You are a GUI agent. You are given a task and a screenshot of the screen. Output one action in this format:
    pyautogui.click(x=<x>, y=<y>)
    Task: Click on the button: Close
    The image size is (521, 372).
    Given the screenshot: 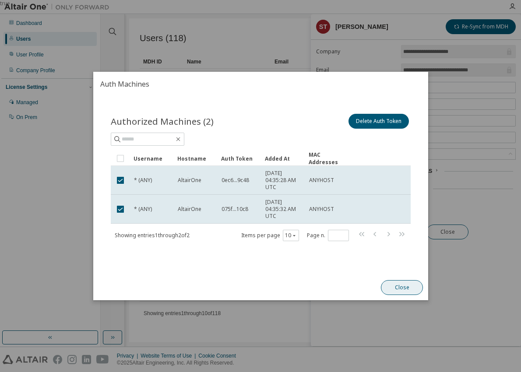 What is the action you would take?
    pyautogui.click(x=402, y=287)
    